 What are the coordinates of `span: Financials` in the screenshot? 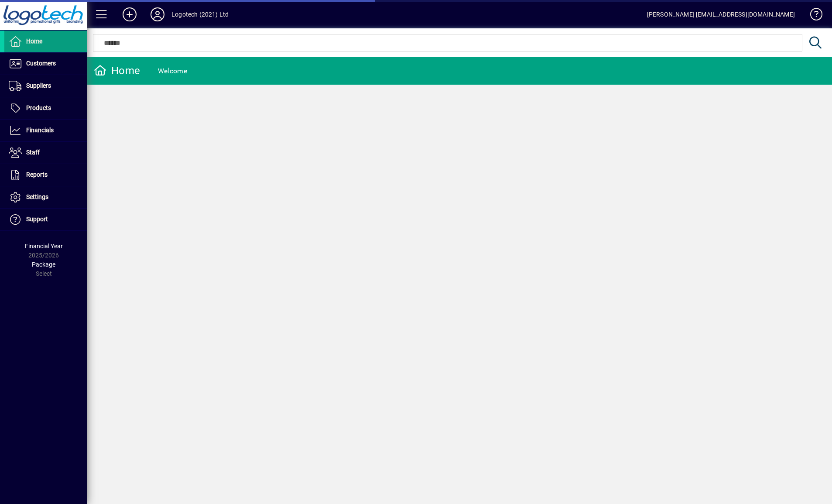 It's located at (39, 130).